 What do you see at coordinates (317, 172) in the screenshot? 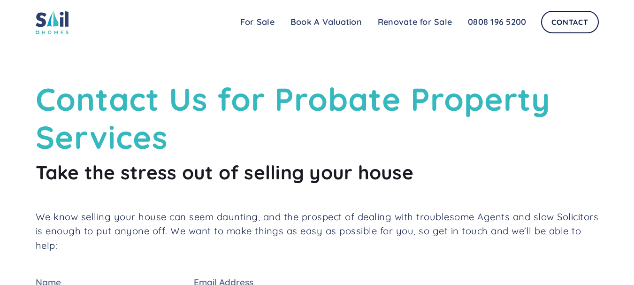
I see `h2: Take the stress out of selling your house` at bounding box center [317, 172].